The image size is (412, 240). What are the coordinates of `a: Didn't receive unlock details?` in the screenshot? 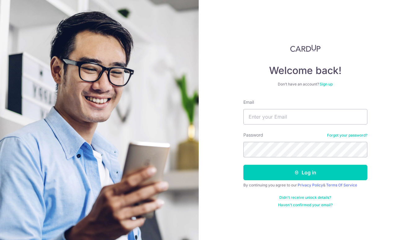 It's located at (305, 198).